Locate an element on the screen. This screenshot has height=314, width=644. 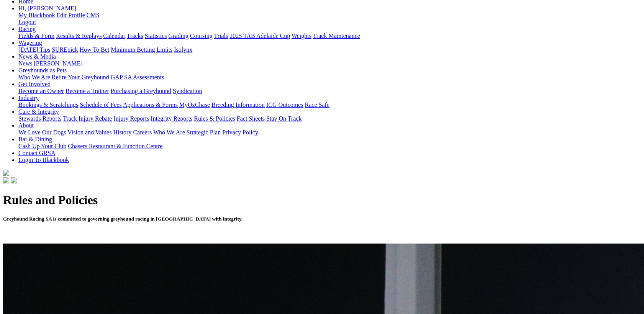
img: logo-grsa-white.png is located at coordinates (6, 173).